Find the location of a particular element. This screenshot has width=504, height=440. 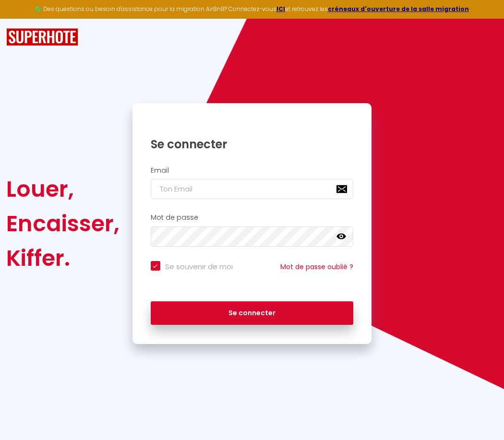

h2: Email is located at coordinates (252, 170).